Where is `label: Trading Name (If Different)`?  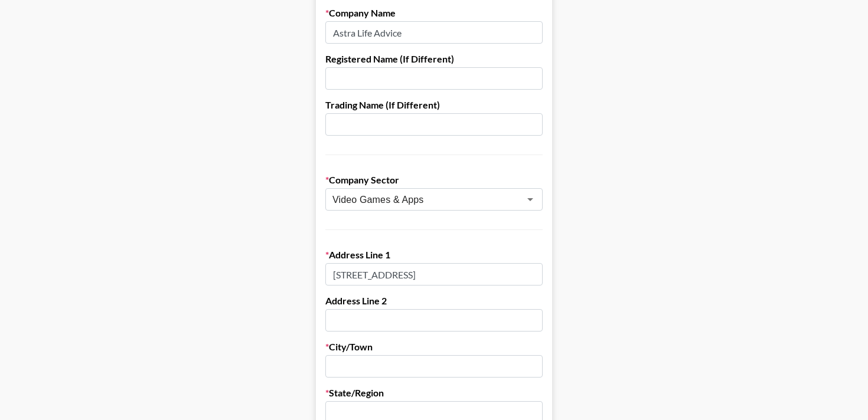 label: Trading Name (If Different) is located at coordinates (434, 105).